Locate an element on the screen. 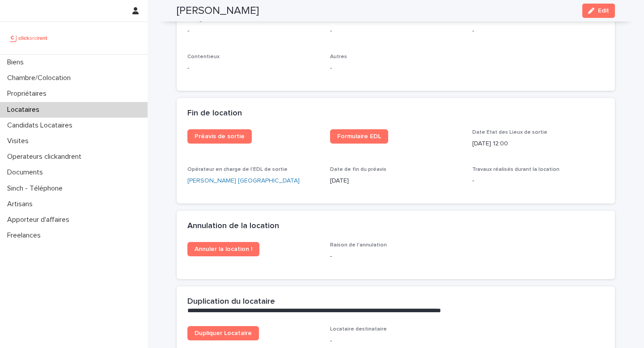  span: Autres is located at coordinates (339, 57).